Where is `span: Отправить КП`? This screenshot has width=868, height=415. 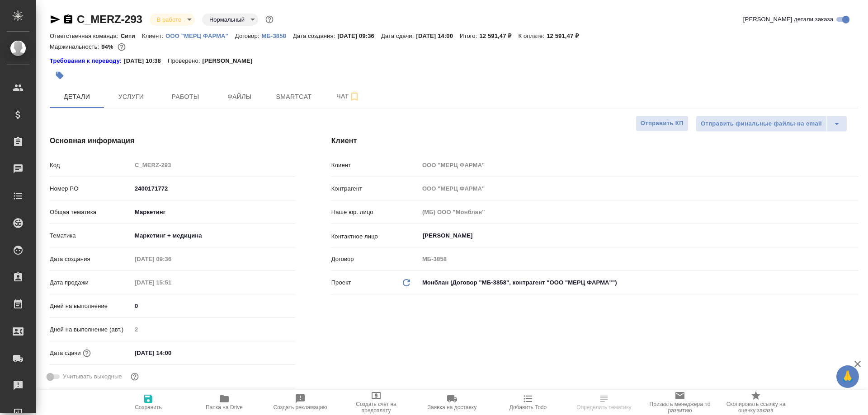
span: Отправить КП is located at coordinates (662, 123).